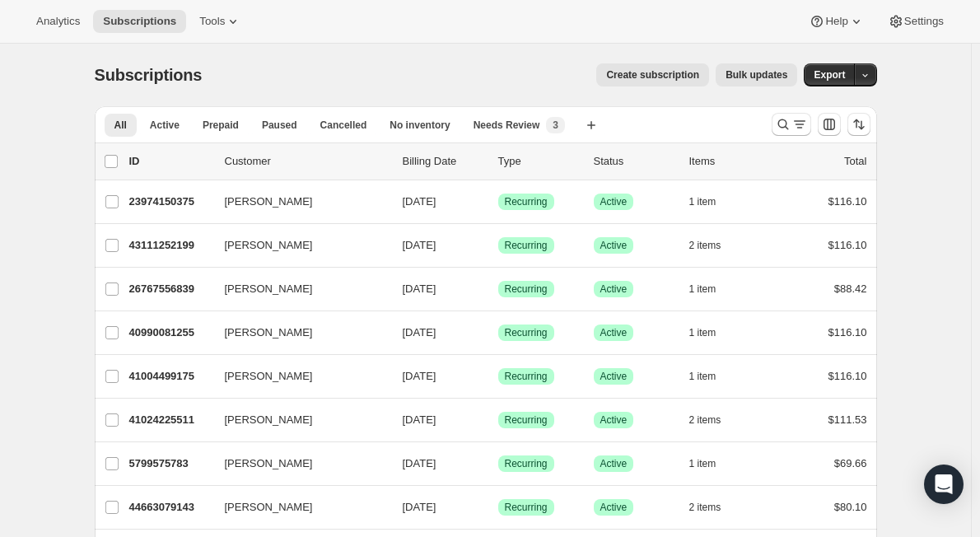 The width and height of the screenshot is (980, 537). I want to click on button: Create subscription, so click(652, 75).